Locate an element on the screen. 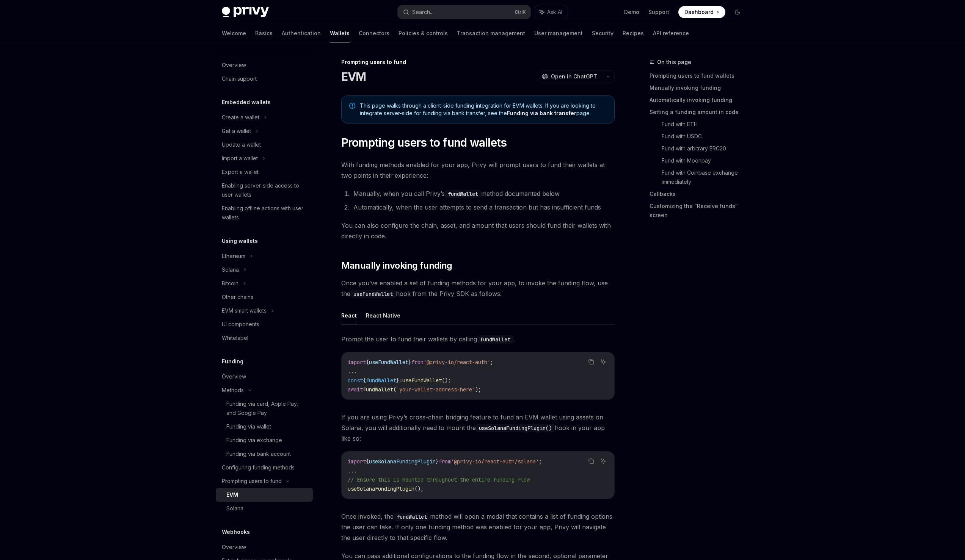 This screenshot has height=560, width=965. div: Enabling server-side access to user wallets is located at coordinates (265, 190).